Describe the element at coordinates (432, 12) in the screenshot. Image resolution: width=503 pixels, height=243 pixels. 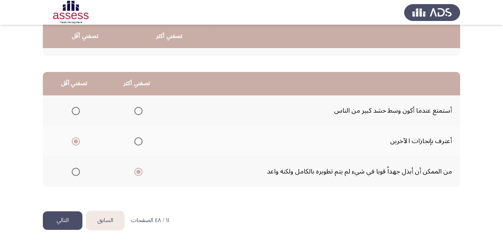
I see `img: Assess Talent Management logo` at that location.